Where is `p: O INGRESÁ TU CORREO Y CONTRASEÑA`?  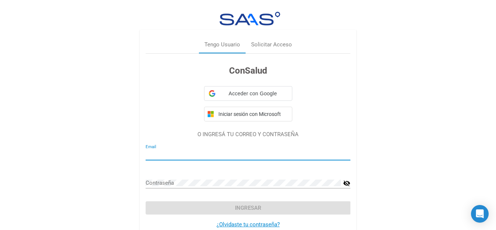 p: O INGRESÁ TU CORREO Y CONTRASEÑA is located at coordinates (248, 134).